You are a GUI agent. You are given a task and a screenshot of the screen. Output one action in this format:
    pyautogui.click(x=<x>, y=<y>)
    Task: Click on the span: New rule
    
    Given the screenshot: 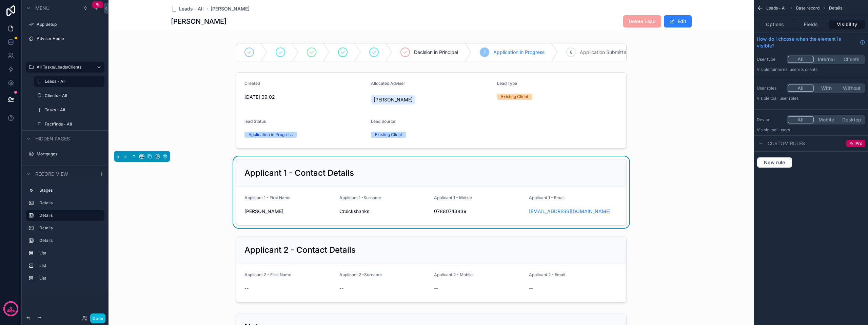 What is the action you would take?
    pyautogui.click(x=774, y=163)
    